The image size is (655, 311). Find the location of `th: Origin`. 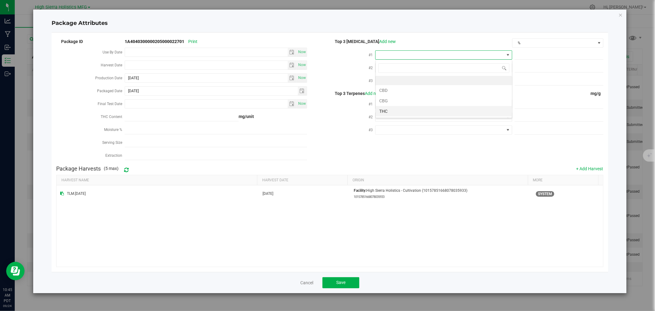

th: Origin is located at coordinates (438, 180).